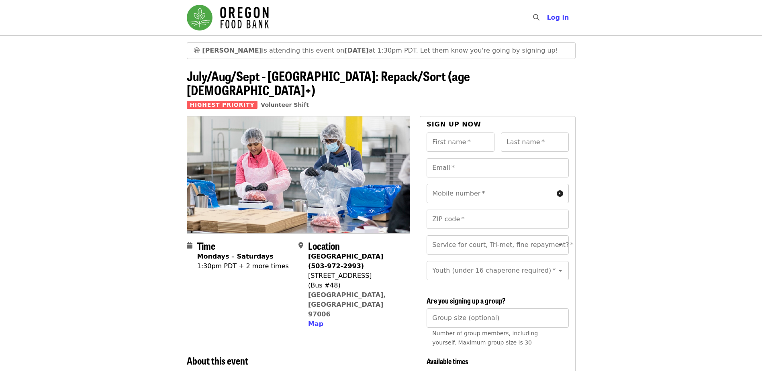  I want to click on span: Highest Priority, so click(222, 105).